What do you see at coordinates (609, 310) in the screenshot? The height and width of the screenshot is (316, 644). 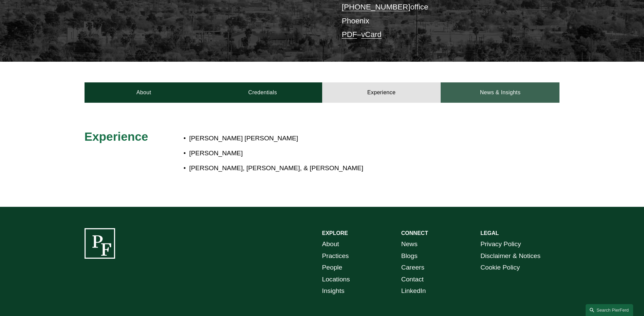 I see `a: Search this site` at bounding box center [609, 310].